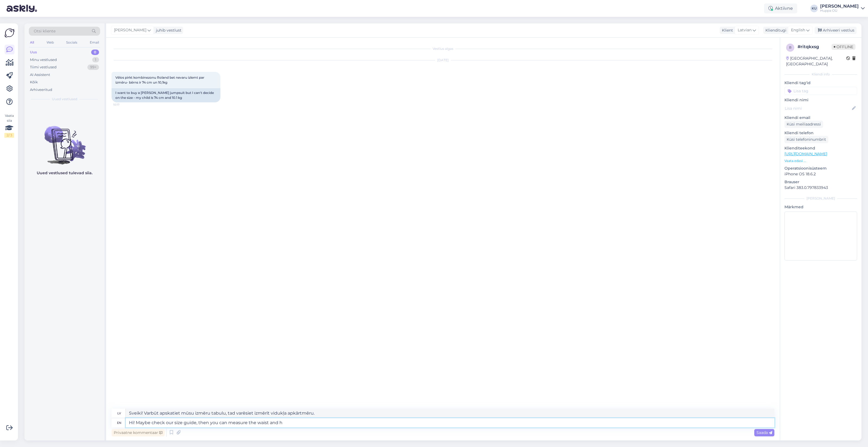 The height and width of the screenshot is (447, 868). What do you see at coordinates (780, 8) in the screenshot?
I see `div: Aktiivne` at bounding box center [780, 8].